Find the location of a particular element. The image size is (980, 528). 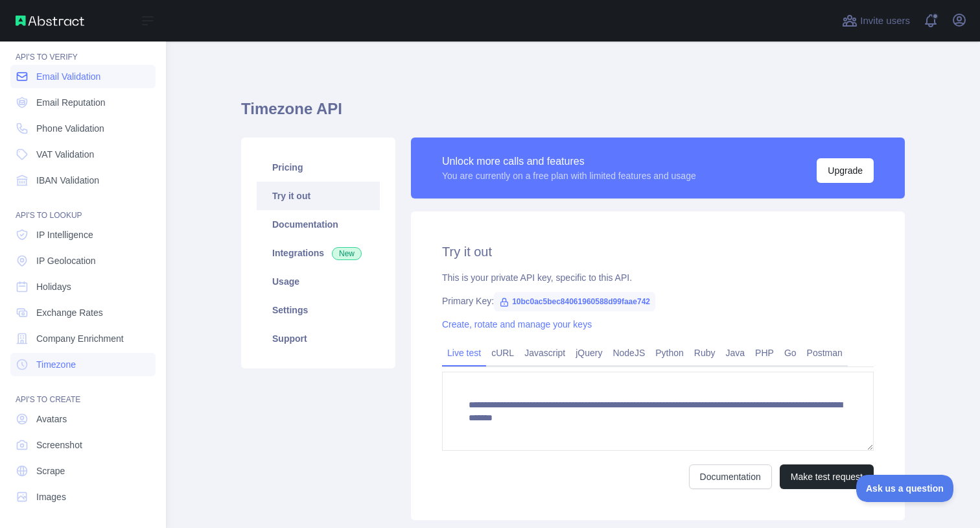

a: NodeJS is located at coordinates (628, 352).